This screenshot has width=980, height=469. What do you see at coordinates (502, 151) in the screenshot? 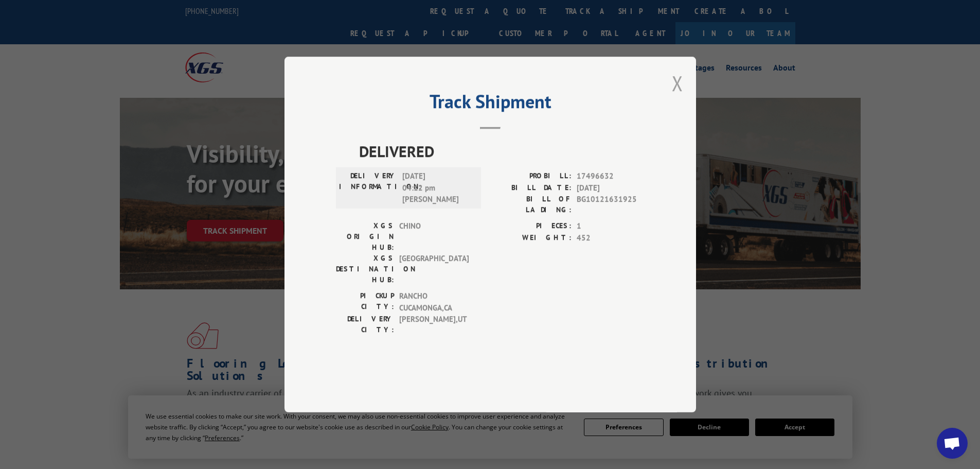
I see `span: DELIVERED` at bounding box center [502, 151].